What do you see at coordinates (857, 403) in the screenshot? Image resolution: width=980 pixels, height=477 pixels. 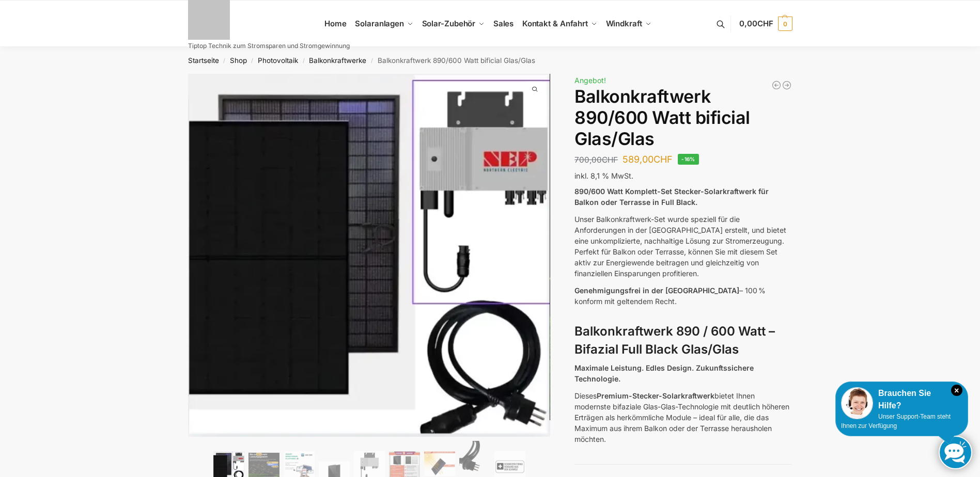 I see `img: Customer service` at bounding box center [857, 403].